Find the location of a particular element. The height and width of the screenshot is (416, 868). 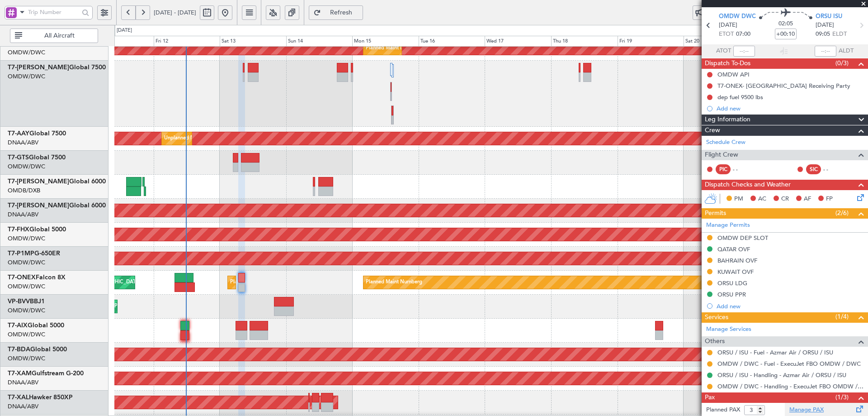

div: Thu 11 is located at coordinates (120, 41).